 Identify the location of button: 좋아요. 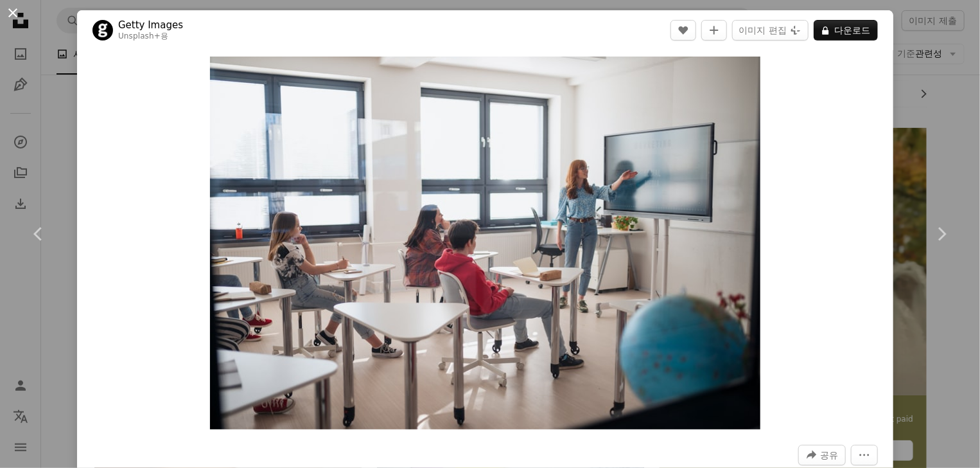
(684, 30).